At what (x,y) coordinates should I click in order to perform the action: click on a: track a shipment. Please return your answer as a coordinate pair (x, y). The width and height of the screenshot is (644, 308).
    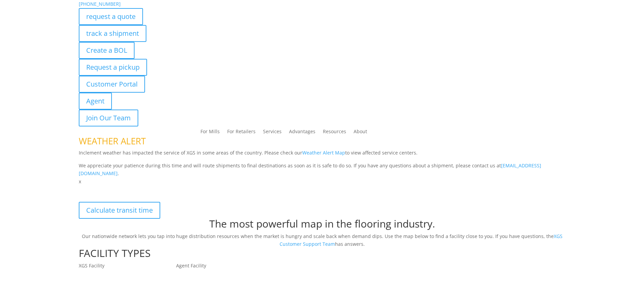
    Looking at the image, I should click on (112, 34).